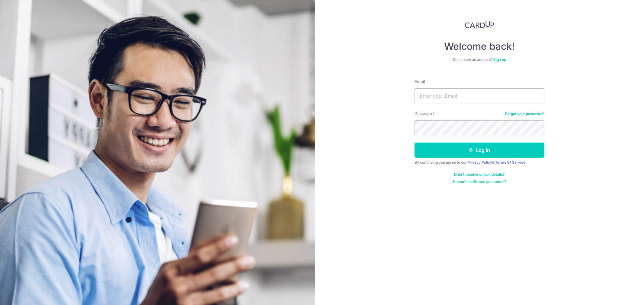 This screenshot has width=644, height=305. I want to click on h4: Welcome back!, so click(479, 46).